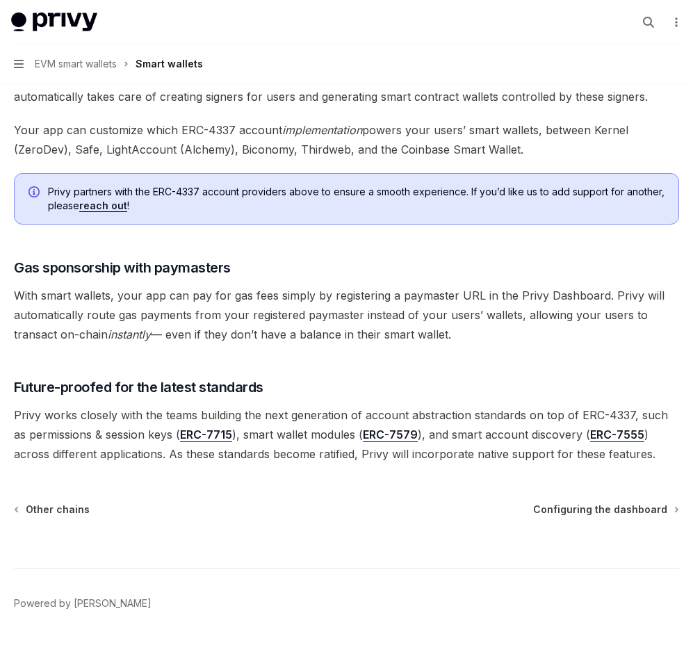  What do you see at coordinates (356, 199) in the screenshot?
I see `span: Privy partners with the ERC-4337 account providers above to ensure a smooth experience. If you’d ...` at bounding box center [356, 199].